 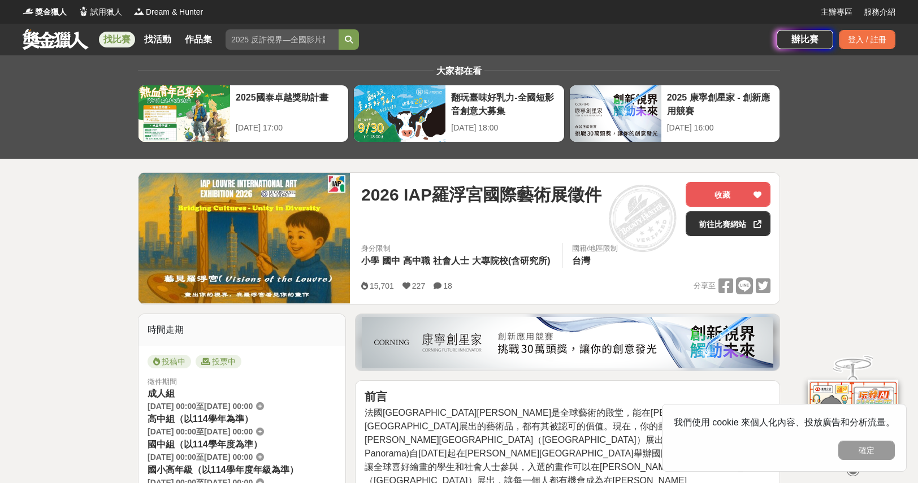 What do you see at coordinates (418, 286) in the screenshot?
I see `span: 227` at bounding box center [418, 286].